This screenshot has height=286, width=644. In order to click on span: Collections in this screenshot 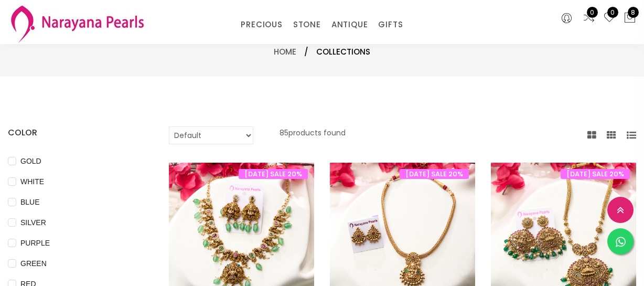, I will do `click(343, 52)`.